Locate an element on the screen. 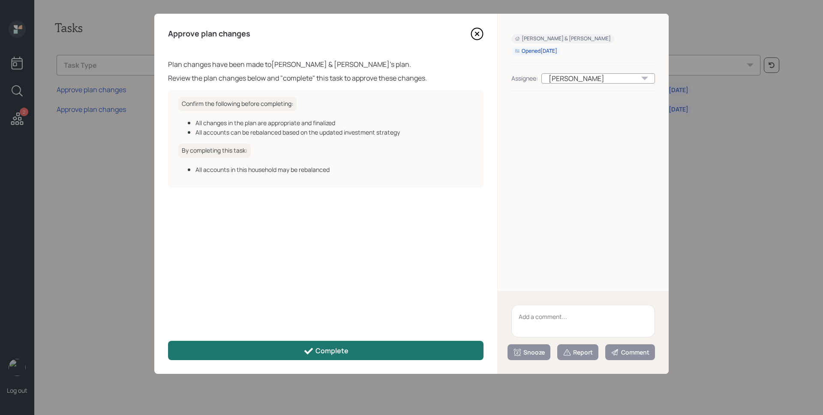 Image resolution: width=823 pixels, height=415 pixels. button: Snooze is located at coordinates (529, 352).